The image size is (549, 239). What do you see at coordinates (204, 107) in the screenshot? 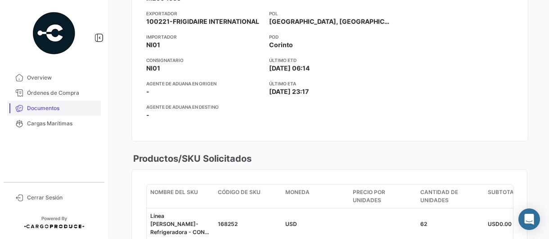
I see `app-card-info-title: Agente de Aduana en Destino` at bounding box center [204, 107].